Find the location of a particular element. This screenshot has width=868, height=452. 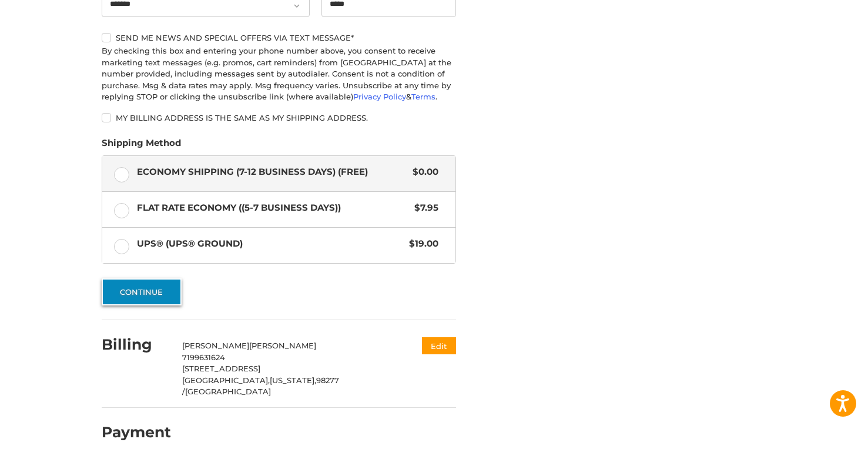

a: Terms is located at coordinates (423, 96).